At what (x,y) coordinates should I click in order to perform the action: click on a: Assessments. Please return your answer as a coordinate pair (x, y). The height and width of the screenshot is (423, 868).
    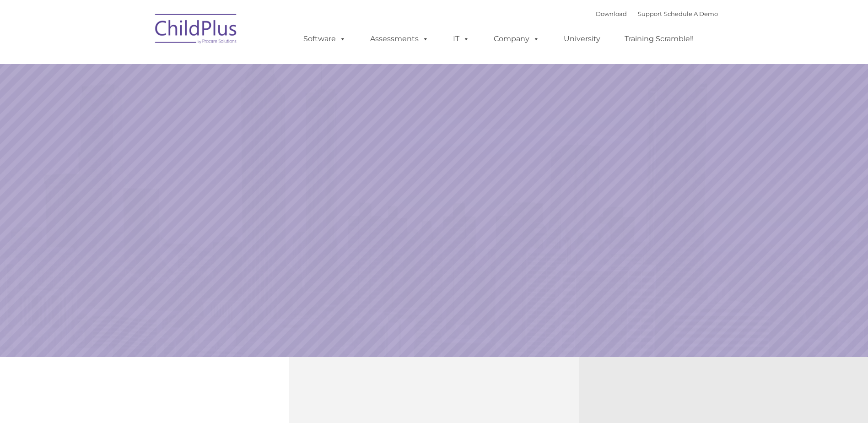
    Looking at the image, I should click on (400, 39).